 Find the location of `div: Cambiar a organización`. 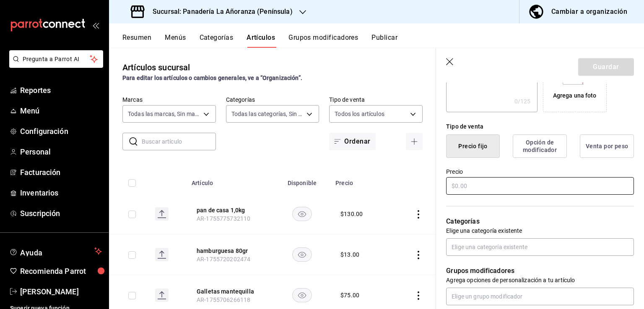

div: Cambiar a organización is located at coordinates (589, 12).